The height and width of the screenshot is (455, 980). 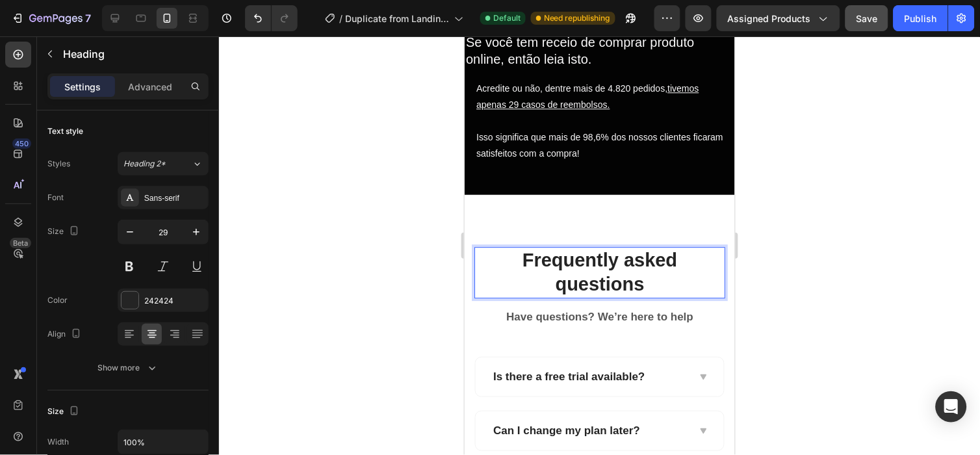 What do you see at coordinates (577, 18) in the screenshot?
I see `span: Need republishing` at bounding box center [577, 18].